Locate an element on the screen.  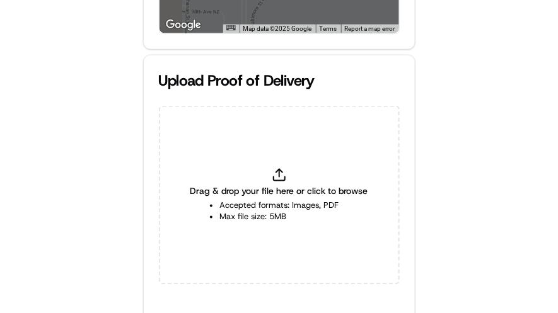
li: Accepted formats: Images, PDF is located at coordinates (278, 206).